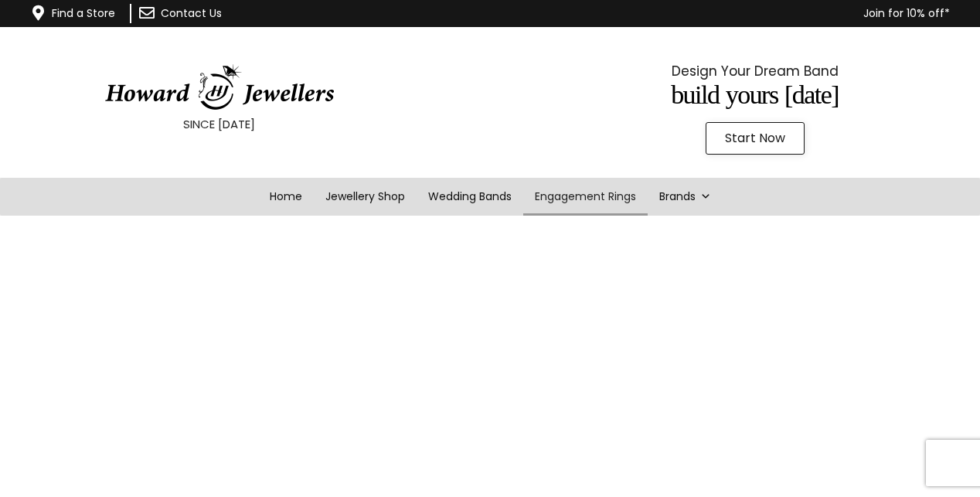 Image resolution: width=980 pixels, height=497 pixels. What do you see at coordinates (754, 71) in the screenshot?
I see `p: Design Your Dream Band` at bounding box center [754, 71].